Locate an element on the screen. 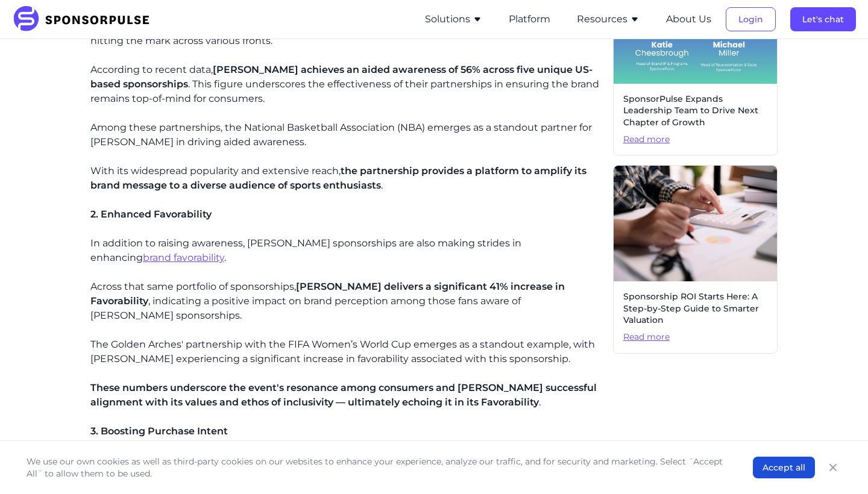 The image size is (868, 494). span: 2. Enhanced Favorability is located at coordinates (151, 214).